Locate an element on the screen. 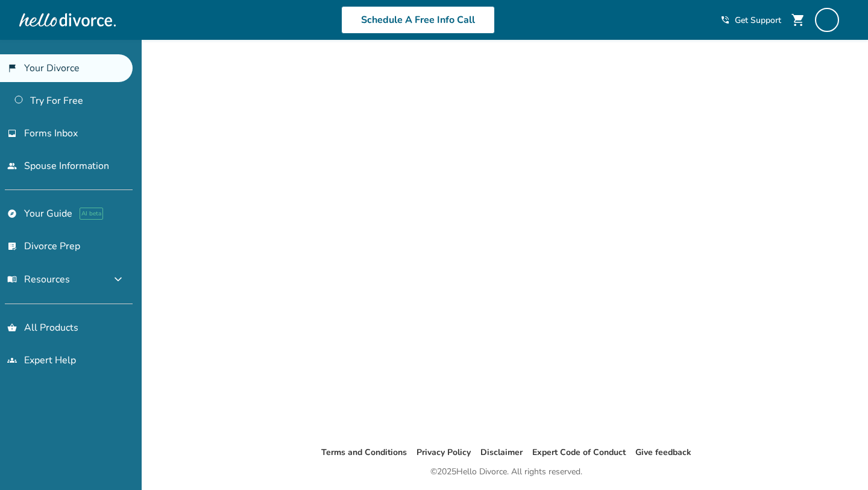  span: AI beta is located at coordinates (91, 214).